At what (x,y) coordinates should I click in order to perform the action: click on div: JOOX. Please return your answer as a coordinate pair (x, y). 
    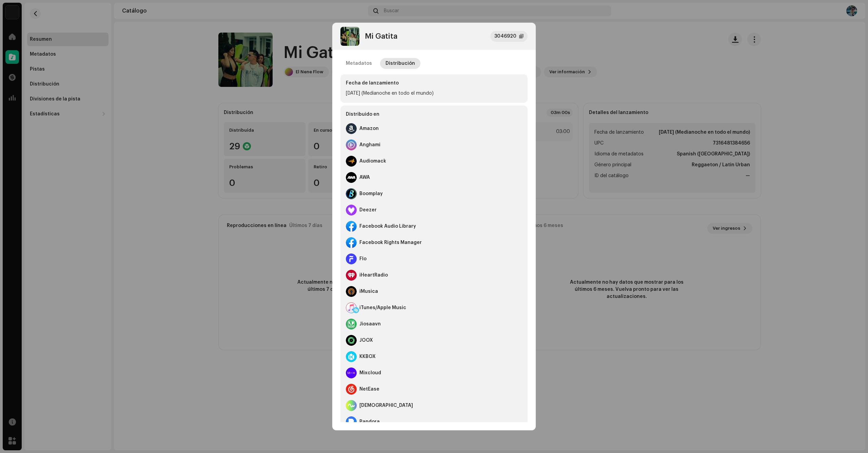
    Looking at the image, I should click on (366, 340).